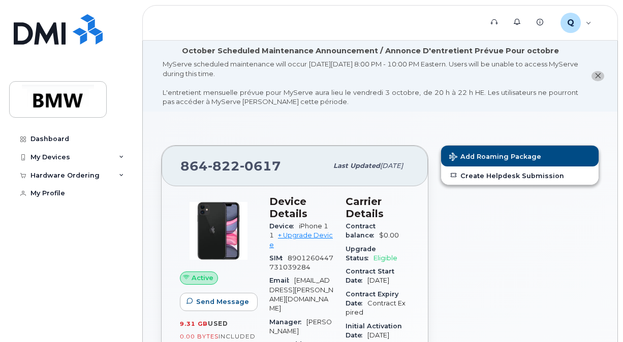 This screenshot has height=342, width=623. What do you see at coordinates (377, 208) in the screenshot?
I see `h3: Carrier Details` at bounding box center [377, 208].